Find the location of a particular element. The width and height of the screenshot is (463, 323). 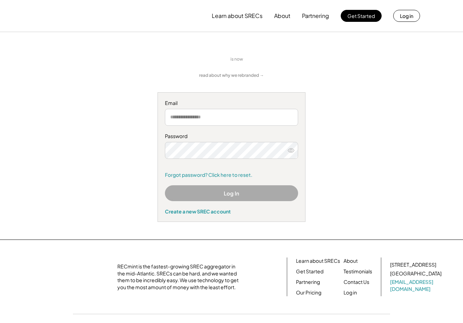

a: Testimonials is located at coordinates (358, 272).